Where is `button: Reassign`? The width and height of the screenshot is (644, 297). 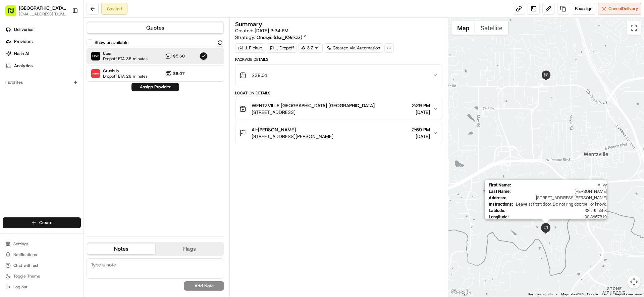
button: Reassign is located at coordinates (583, 9).